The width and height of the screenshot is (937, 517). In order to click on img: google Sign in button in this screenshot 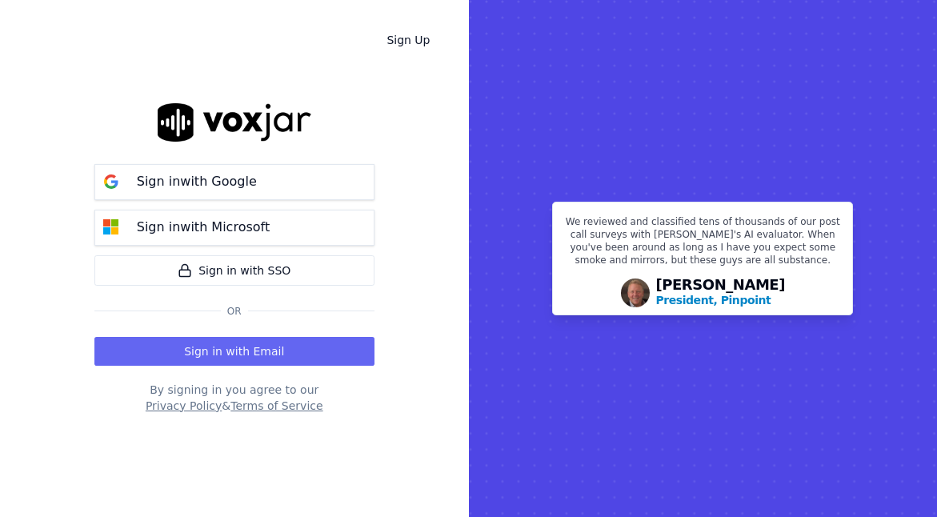, I will do `click(111, 182)`.